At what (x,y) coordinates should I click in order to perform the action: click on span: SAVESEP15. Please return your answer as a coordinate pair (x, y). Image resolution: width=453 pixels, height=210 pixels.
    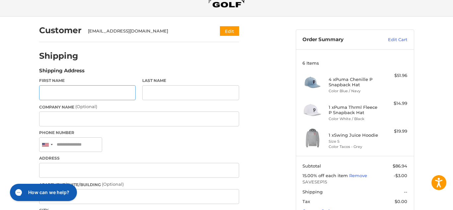
    Looking at the image, I should click on (355, 182).